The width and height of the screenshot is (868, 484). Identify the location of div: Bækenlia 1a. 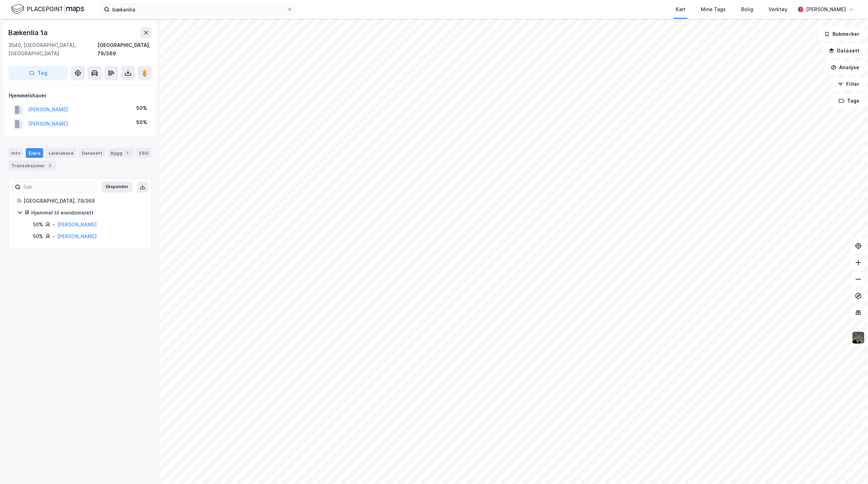
(28, 33).